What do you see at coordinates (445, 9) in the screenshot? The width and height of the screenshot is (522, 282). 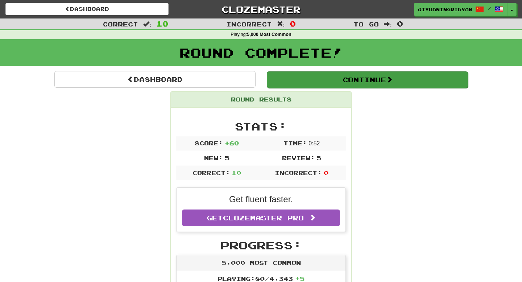 I see `span: QiyuanIngridYang` at bounding box center [445, 9].